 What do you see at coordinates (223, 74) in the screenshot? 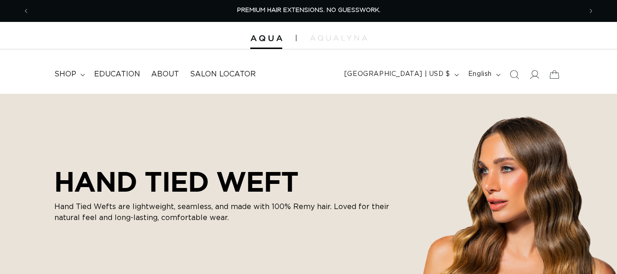
I see `span: Salon Locator` at bounding box center [223, 74].